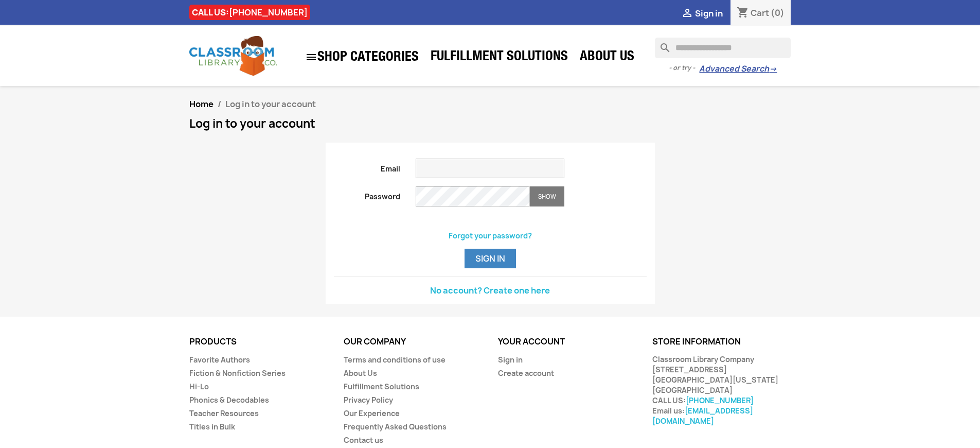 The width and height of the screenshot is (980, 448). What do you see at coordinates (363, 440) in the screenshot?
I see `a: Contact us` at bounding box center [363, 440].